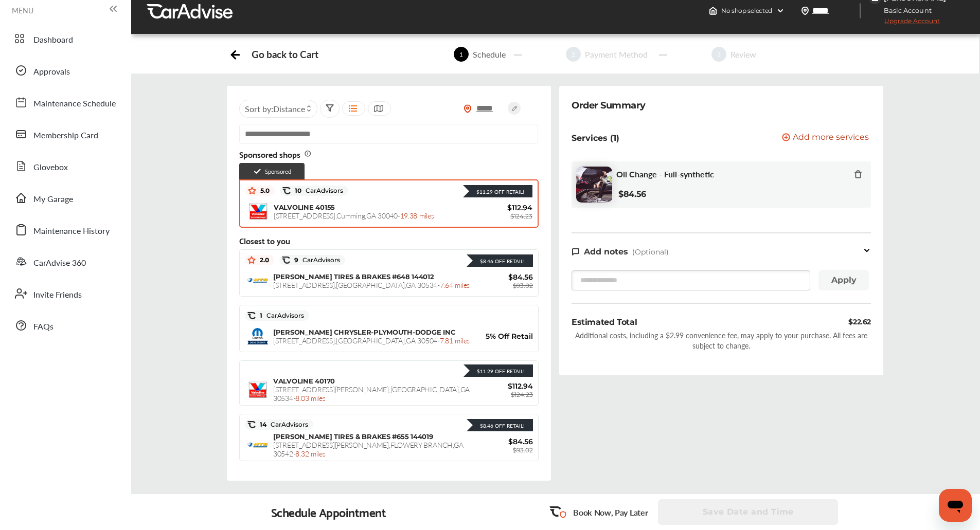 The image size is (980, 530). I want to click on span: Invite Friends, so click(58, 295).